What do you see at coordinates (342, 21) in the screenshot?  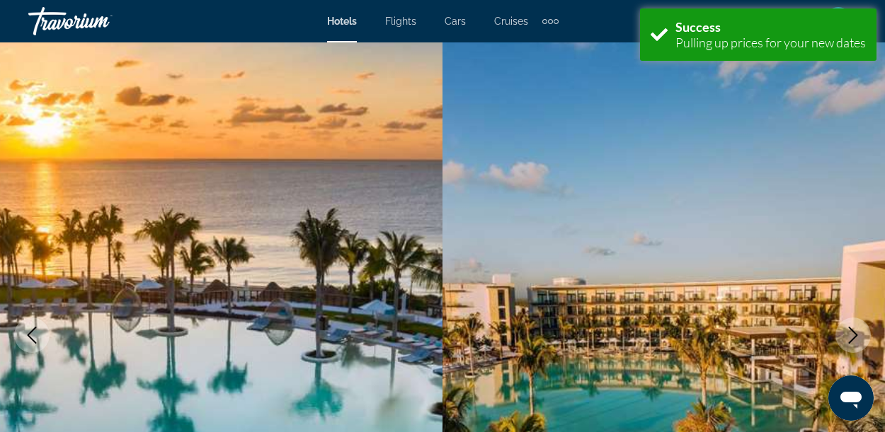 I see `span: Hotels` at bounding box center [342, 21].